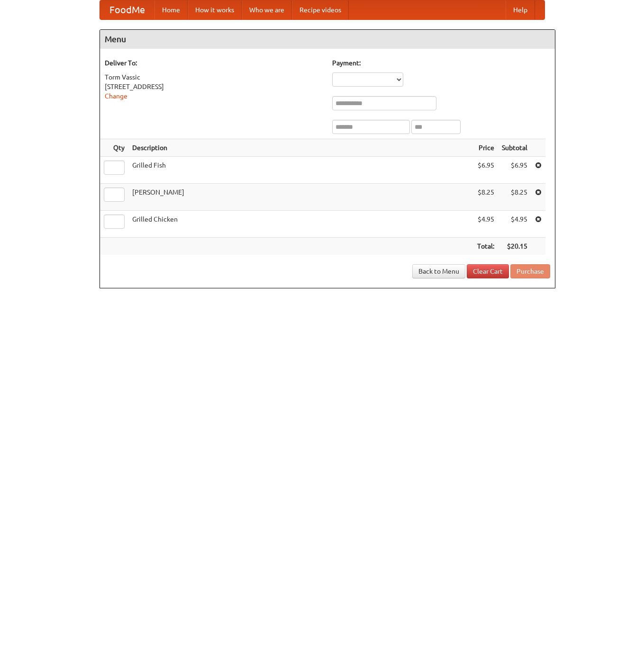 The width and height of the screenshot is (644, 670). I want to click on th: Qty, so click(114, 148).